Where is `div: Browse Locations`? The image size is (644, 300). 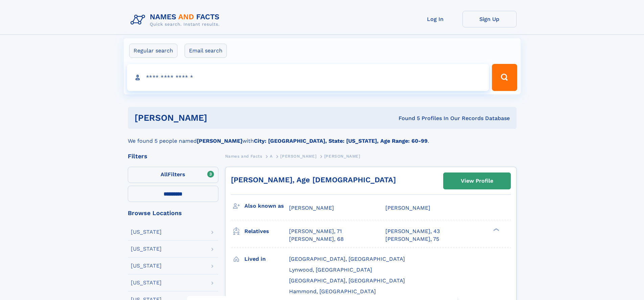 div: Browse Locations is located at coordinates (173, 213).